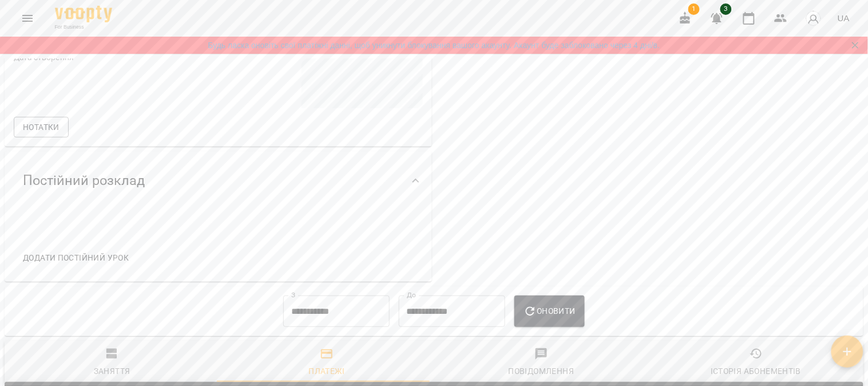  What do you see at coordinates (694, 9) in the screenshot?
I see `span: 1` at bounding box center [694, 9].